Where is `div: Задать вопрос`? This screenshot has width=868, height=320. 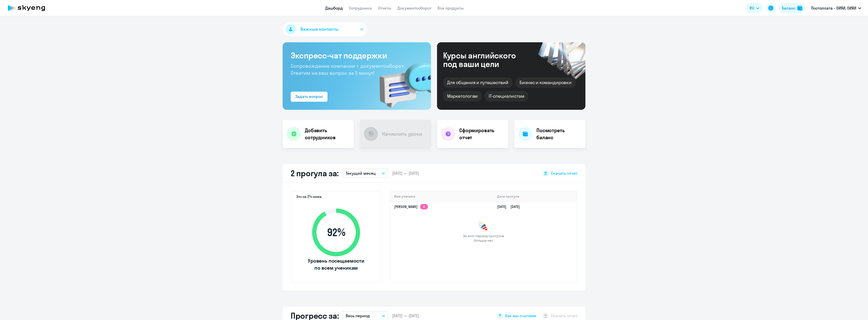 div: Задать вопрос is located at coordinates (309, 97).